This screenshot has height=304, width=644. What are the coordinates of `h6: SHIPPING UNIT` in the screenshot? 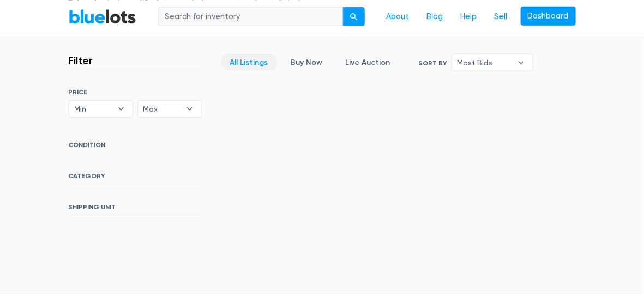 It's located at (135, 209).